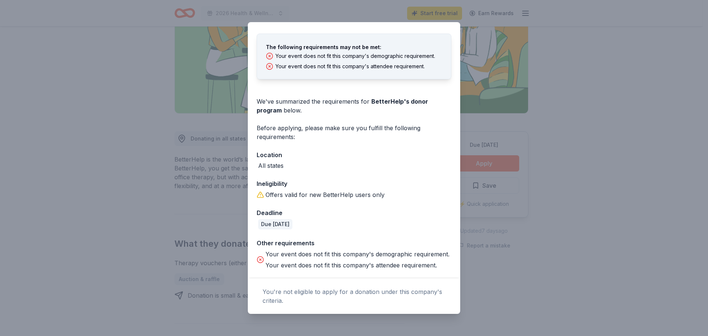 This screenshot has height=336, width=708. I want to click on div: Deadline, so click(354, 213).